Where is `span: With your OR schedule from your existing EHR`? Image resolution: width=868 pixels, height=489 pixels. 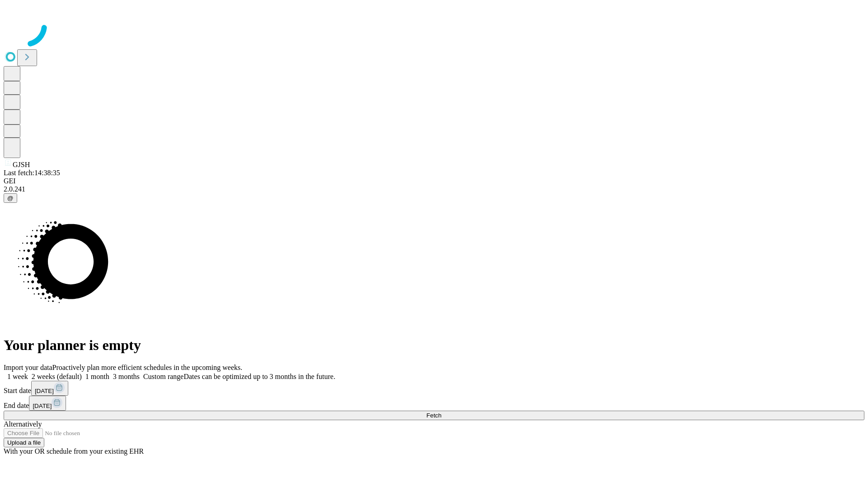 span: With your OR schedule from your existing EHR is located at coordinates (74, 450).